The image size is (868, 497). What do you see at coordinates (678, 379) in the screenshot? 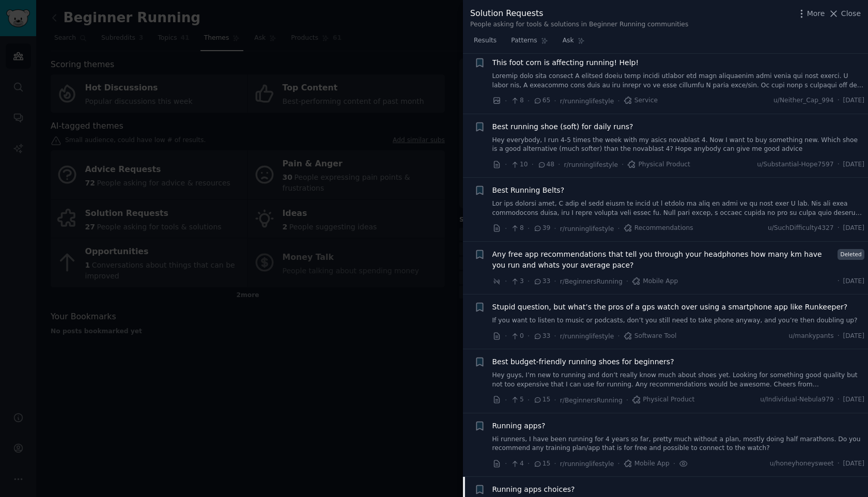
I see `a: Hey guys, I’m new to running and don’t really know much about shoes yet. Looking for something go...` at bounding box center [678, 379].